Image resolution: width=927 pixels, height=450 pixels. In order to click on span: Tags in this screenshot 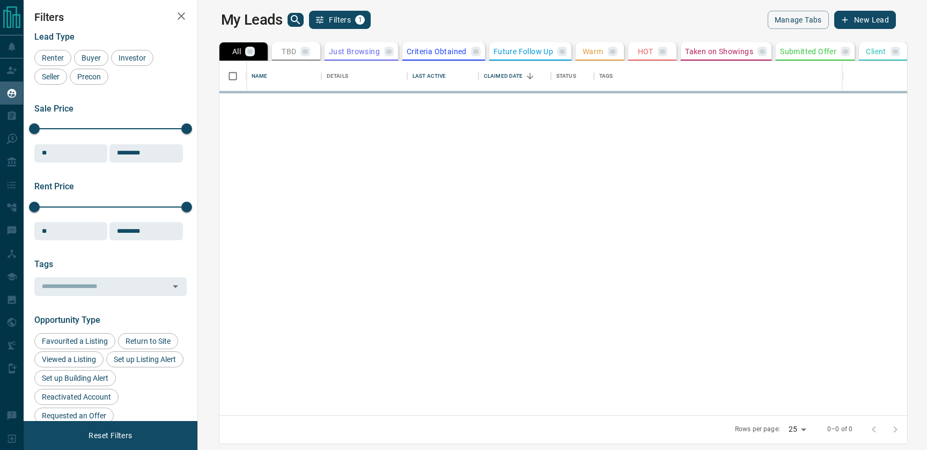, I will do `click(43, 264)`.